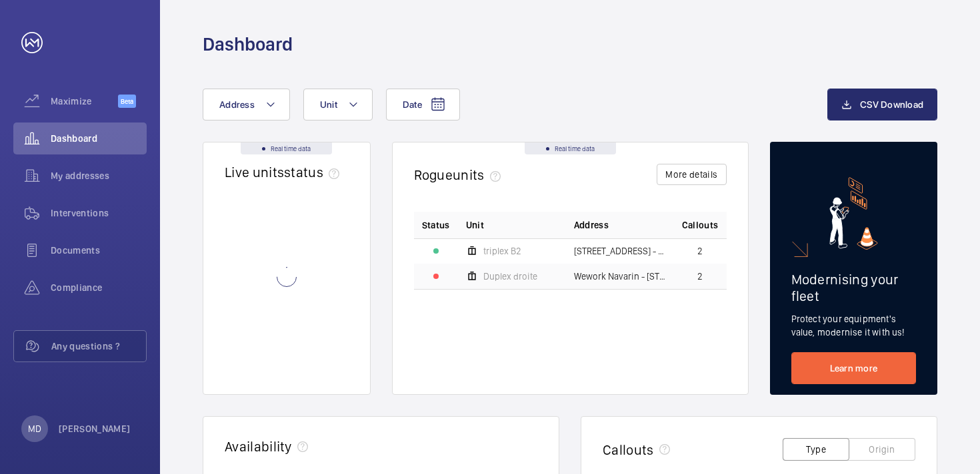 The width and height of the screenshot is (980, 474). Describe the element at coordinates (892, 105) in the screenshot. I see `span: CSV Download` at that location.